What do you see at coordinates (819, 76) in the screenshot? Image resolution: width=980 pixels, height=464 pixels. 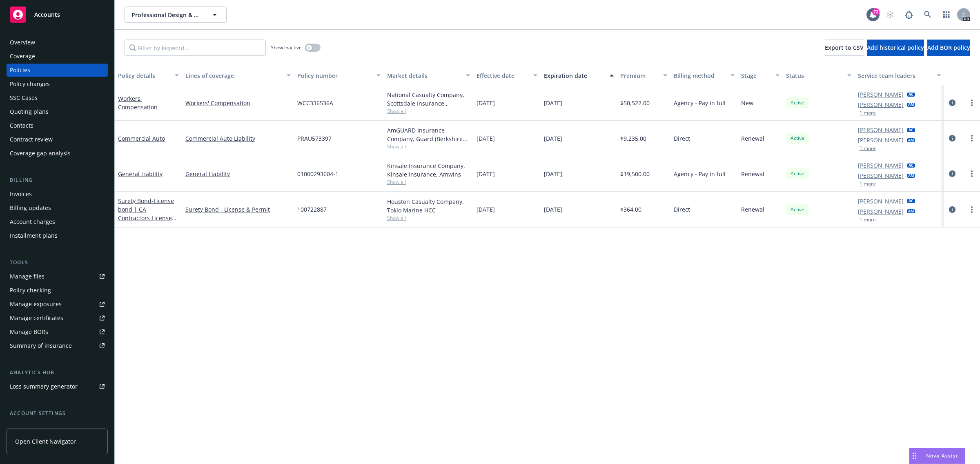 I see `button: Status` at bounding box center [819, 76].